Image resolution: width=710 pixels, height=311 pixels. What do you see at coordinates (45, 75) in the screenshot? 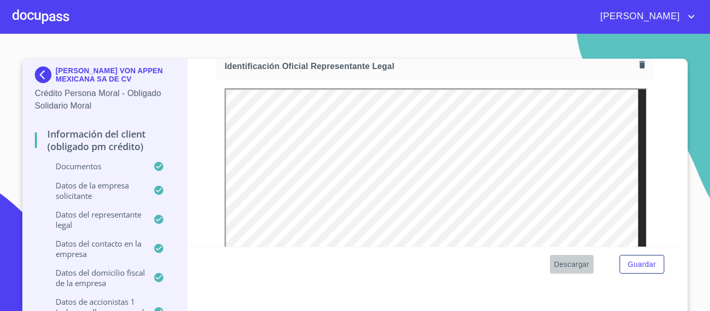
I see `img: Docupass spot blue` at bounding box center [45, 75].